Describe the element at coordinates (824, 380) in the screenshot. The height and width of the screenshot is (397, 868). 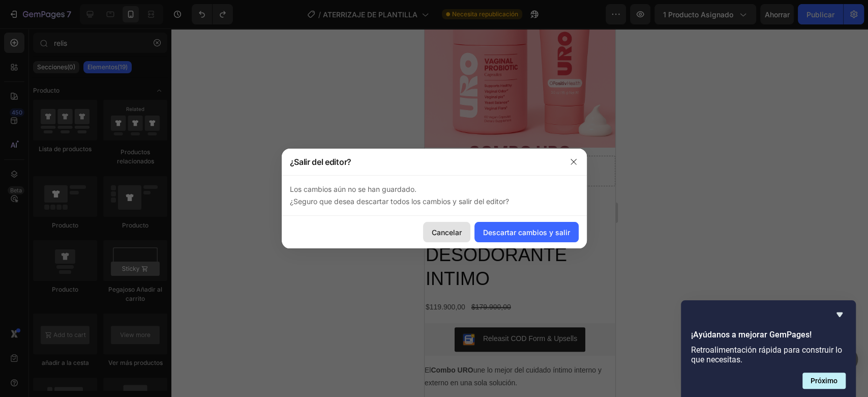
I see `font: Próximo` at that location.